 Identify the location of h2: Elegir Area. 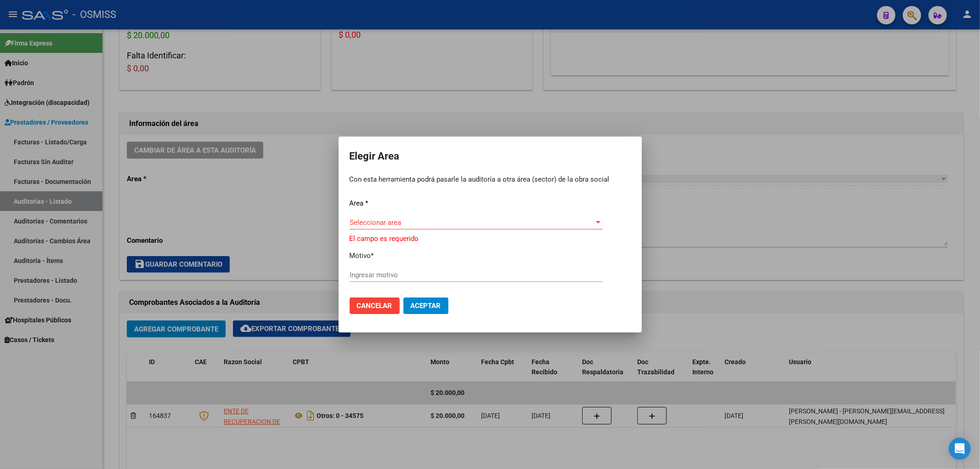
(490, 156).